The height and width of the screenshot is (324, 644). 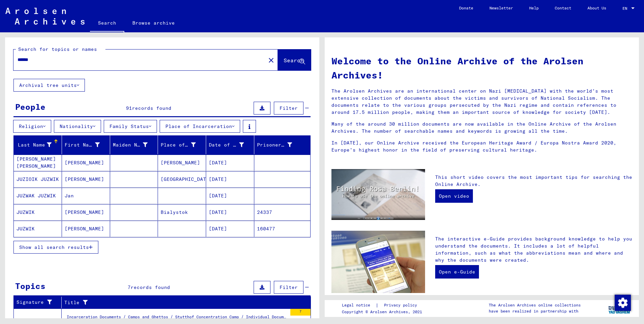 What do you see at coordinates (535, 305) in the screenshot?
I see `p: The Arolsen Archives online collections` at bounding box center [535, 305].